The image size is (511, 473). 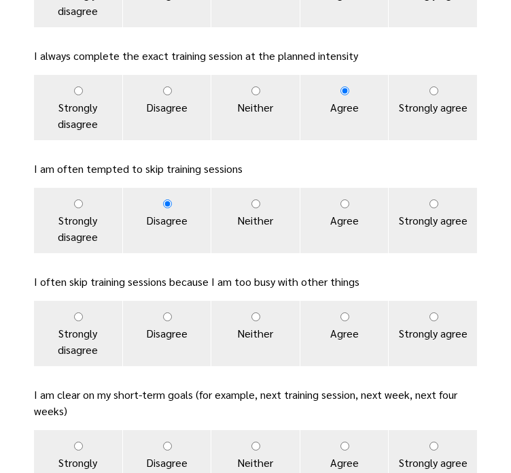 What do you see at coordinates (256, 403) in the screenshot?
I see `p: I am clear on my short-term goals (for example, next training session, next week, next four weeks)` at bounding box center [256, 403].